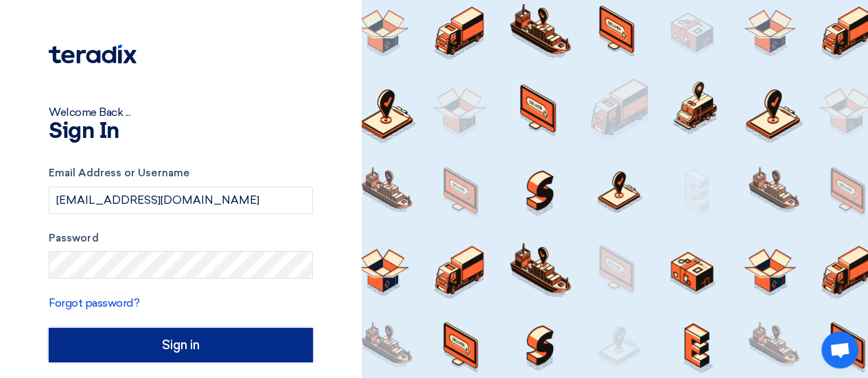 This screenshot has height=378, width=868. I want to click on img: Teradix logo, so click(93, 54).